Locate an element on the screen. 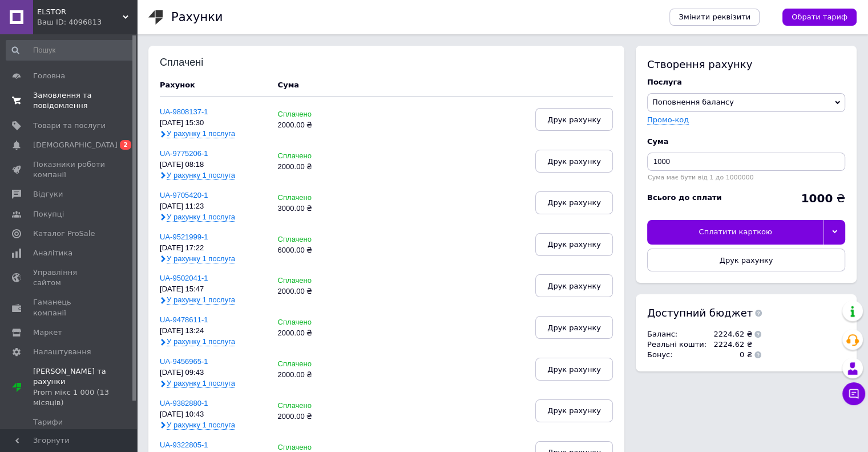 The height and width of the screenshot is (452, 868). div: Сплачені is located at coordinates (197, 63).